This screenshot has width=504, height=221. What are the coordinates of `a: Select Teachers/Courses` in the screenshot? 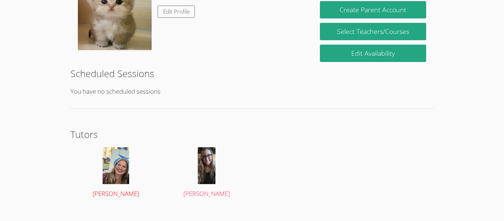 It's located at (373, 31).